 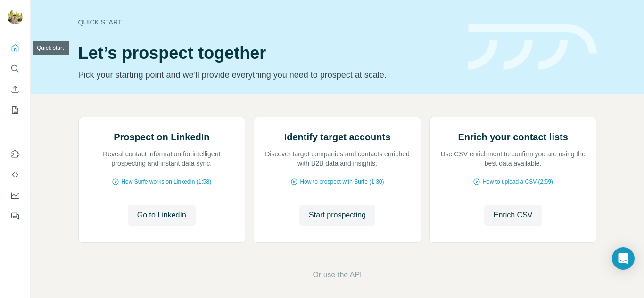 I want to click on h2: Enrich your contact lists, so click(x=513, y=137).